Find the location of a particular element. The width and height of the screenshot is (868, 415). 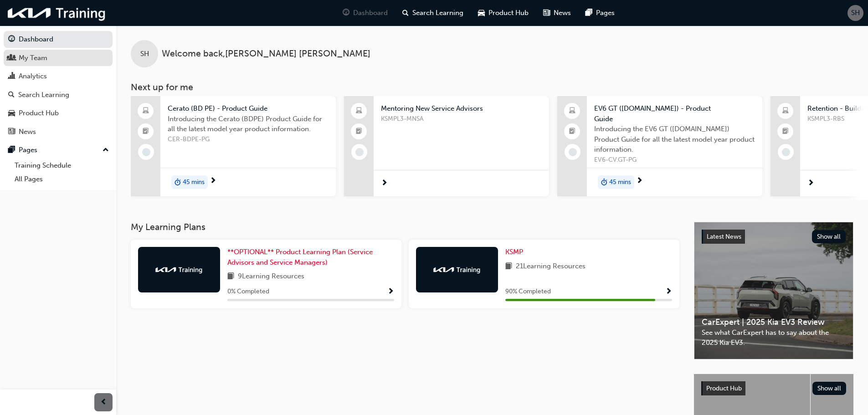

span: See what CarExpert has to say about the 2025 Kia EV3. is located at coordinates (774, 337).